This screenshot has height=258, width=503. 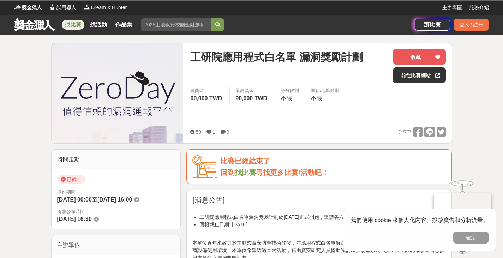 What do you see at coordinates (228, 173) in the screenshot?
I see `span: 回到` at bounding box center [228, 173].